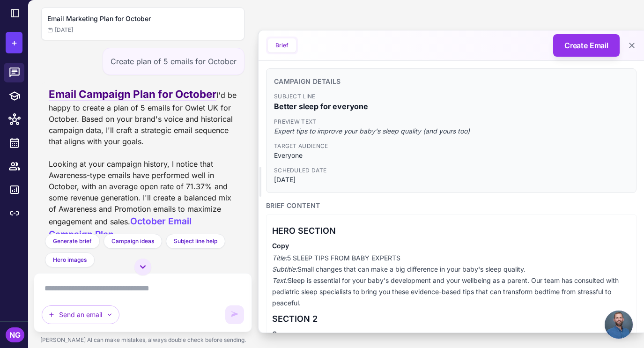  What do you see at coordinates (451, 122) in the screenshot?
I see `span: Preview Text` at bounding box center [451, 122].